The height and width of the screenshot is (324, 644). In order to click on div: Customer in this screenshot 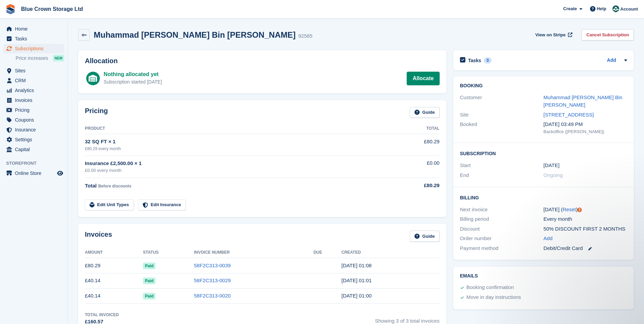, I will do `click(502, 101)`.